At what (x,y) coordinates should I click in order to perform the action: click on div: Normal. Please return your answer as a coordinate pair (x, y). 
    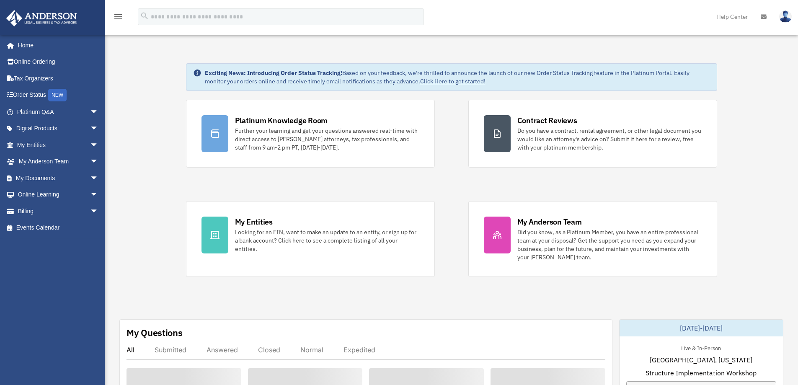
    Looking at the image, I should click on (312, 350).